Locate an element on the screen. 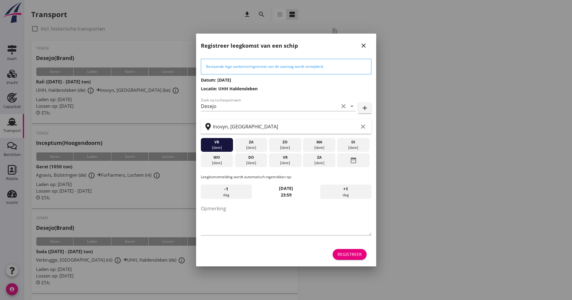 This screenshot has height=300, width=572. i: add is located at coordinates (365, 108).